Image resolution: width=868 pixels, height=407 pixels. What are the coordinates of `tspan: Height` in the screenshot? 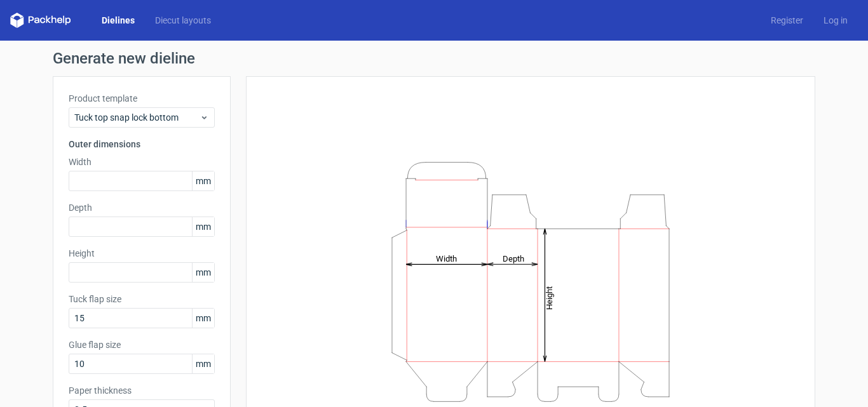 It's located at (549, 297).